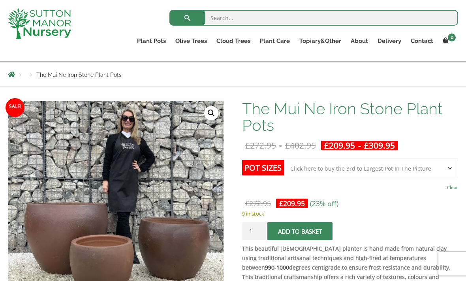 This screenshot has width=466, height=281. Describe the element at coordinates (350, 214) in the screenshot. I see `p: 9 in stock` at that location.